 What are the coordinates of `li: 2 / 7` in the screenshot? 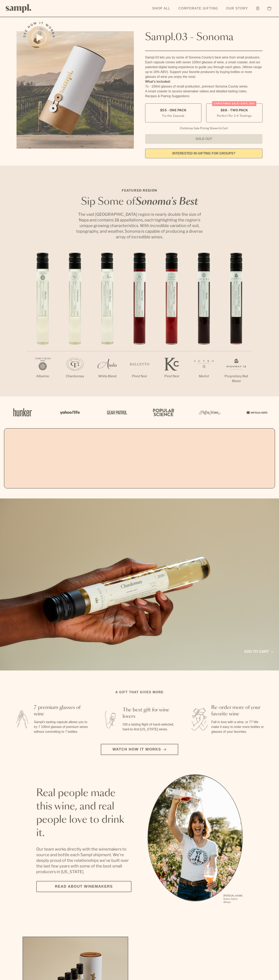 It's located at (75, 322).